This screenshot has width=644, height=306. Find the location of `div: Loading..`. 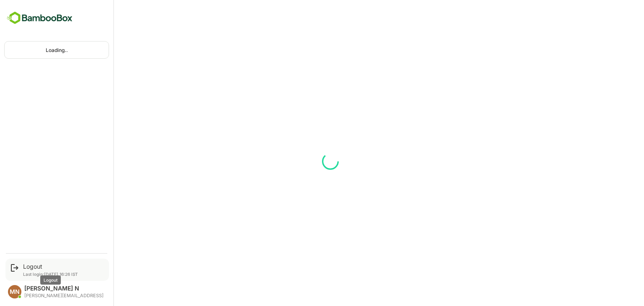

div: Loading.. is located at coordinates (56, 50).